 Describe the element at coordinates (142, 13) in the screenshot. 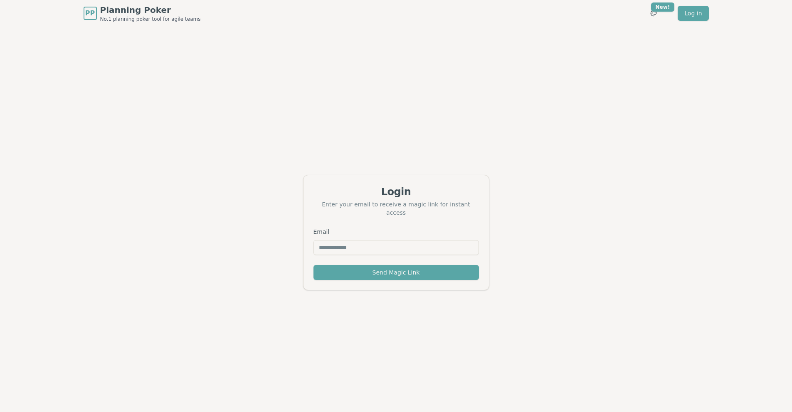

I see `a: PPPlanning PokerNo.1 planning poker tool for agile teams` at that location.